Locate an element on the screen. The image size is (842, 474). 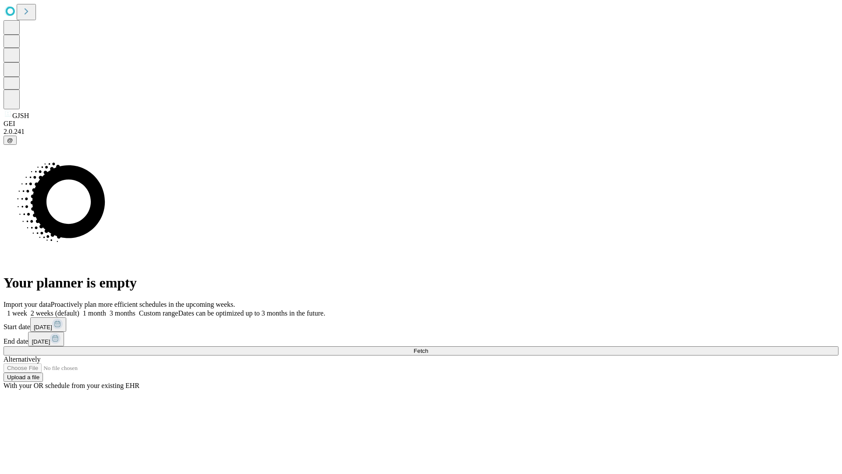
span: 1 week is located at coordinates (17, 313).